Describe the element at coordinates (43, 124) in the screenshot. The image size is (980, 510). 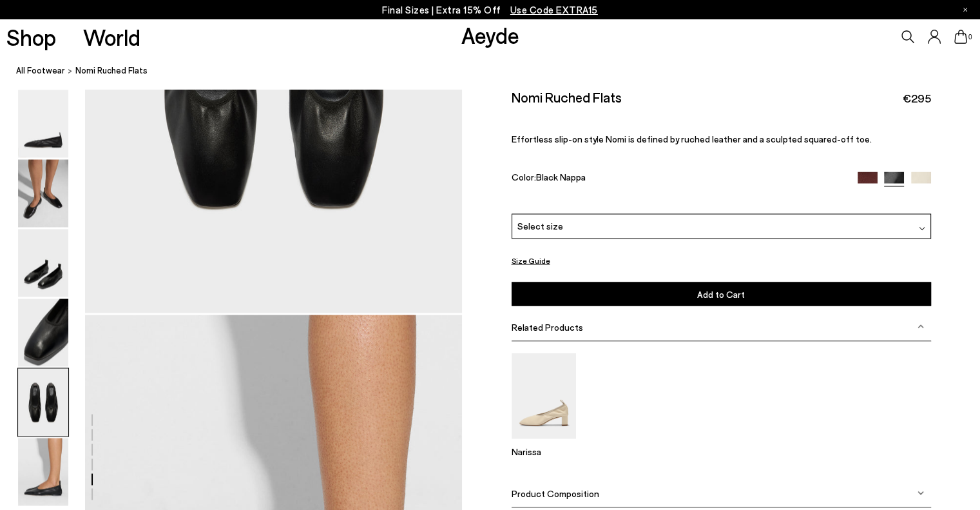
I see `img: Nomi Ruched Flats - Image 1` at that location.